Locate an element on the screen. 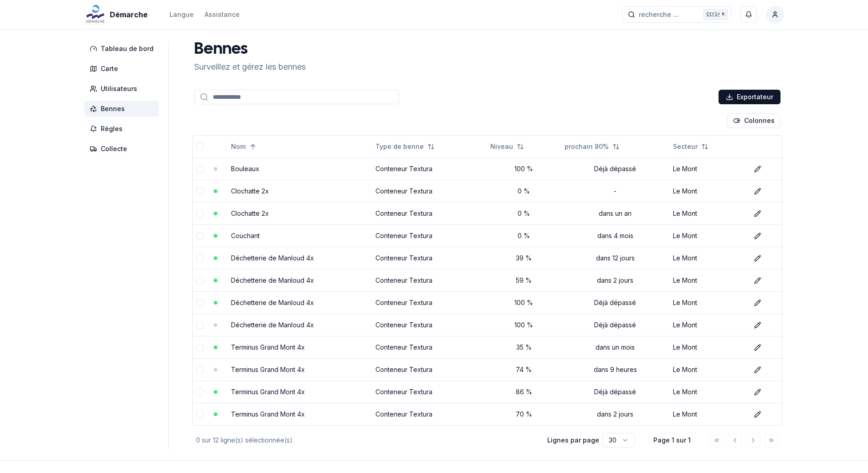 The width and height of the screenshot is (868, 473). font: Nom is located at coordinates (238, 146).